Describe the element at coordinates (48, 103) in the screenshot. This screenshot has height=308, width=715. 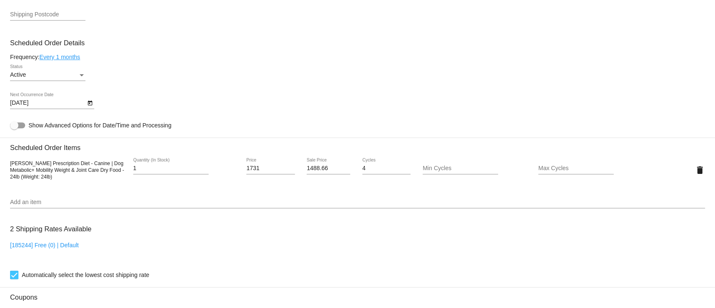
I see `input: Next Occurrence Date` at that location.